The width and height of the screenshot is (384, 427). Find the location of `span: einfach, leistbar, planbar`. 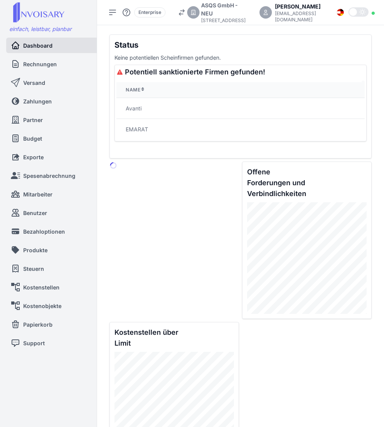

span: einfach, leistbar, planbar is located at coordinates (40, 29).